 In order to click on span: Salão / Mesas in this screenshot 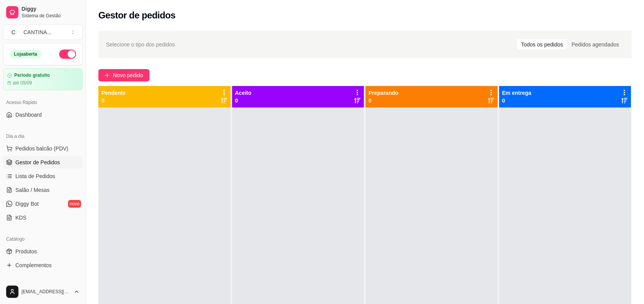, I will do `click(33, 190)`.